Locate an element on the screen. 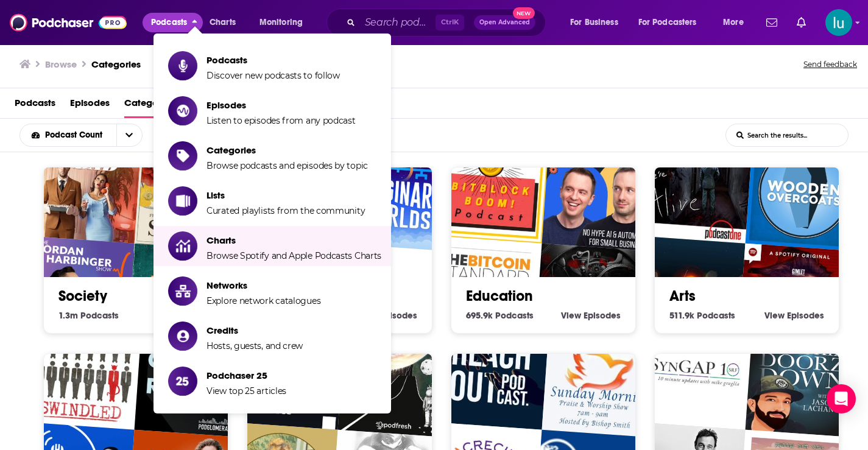  span: Hosts, guests, and crew is located at coordinates (255, 346).